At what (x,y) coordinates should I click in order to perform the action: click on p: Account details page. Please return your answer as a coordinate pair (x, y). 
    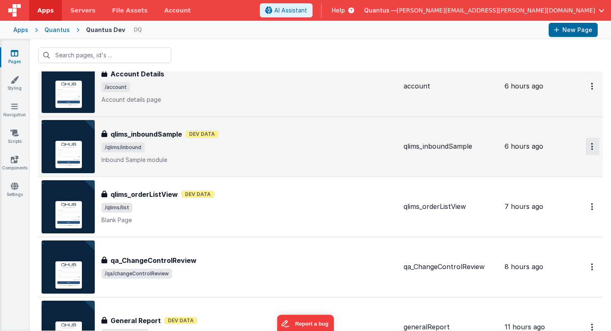
    Looking at the image, I should click on (249, 100).